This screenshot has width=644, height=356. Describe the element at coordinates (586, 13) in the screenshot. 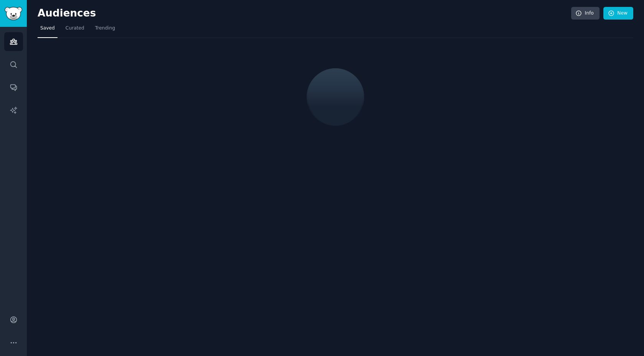

I see `a: Info` at that location.